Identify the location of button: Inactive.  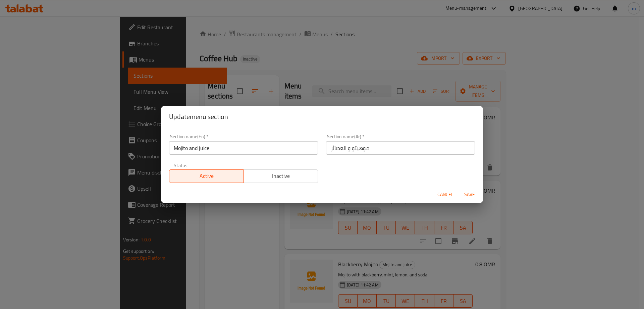
(281, 176).